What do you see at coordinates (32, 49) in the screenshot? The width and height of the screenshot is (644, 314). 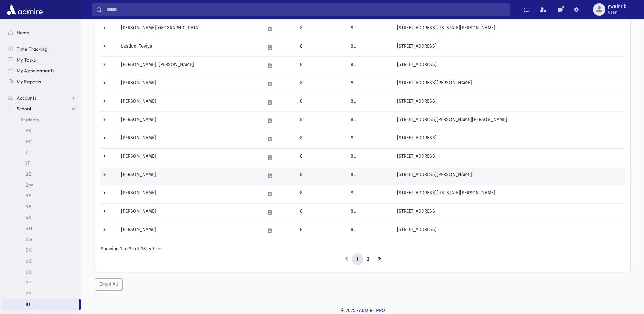 I see `span: Time Tracking` at bounding box center [32, 49].